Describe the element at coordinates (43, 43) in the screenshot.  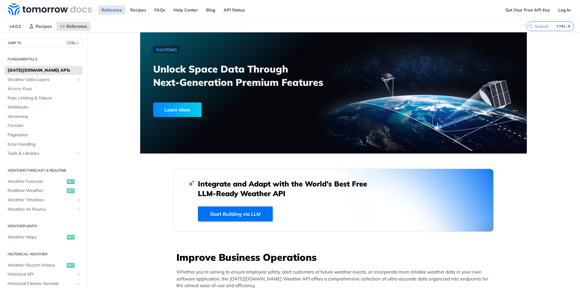
I see `button: JUMP TOCTRL-/` at that location.